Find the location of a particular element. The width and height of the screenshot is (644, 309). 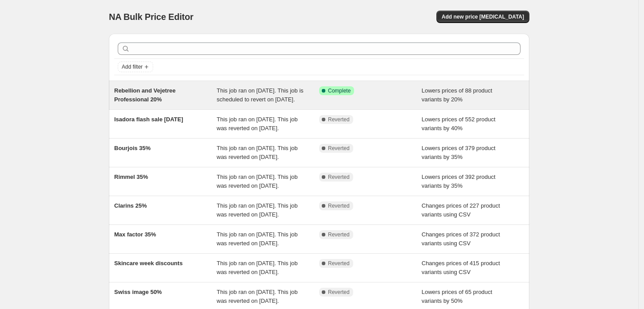

span: Swiss image 50% is located at coordinates (138, 292).